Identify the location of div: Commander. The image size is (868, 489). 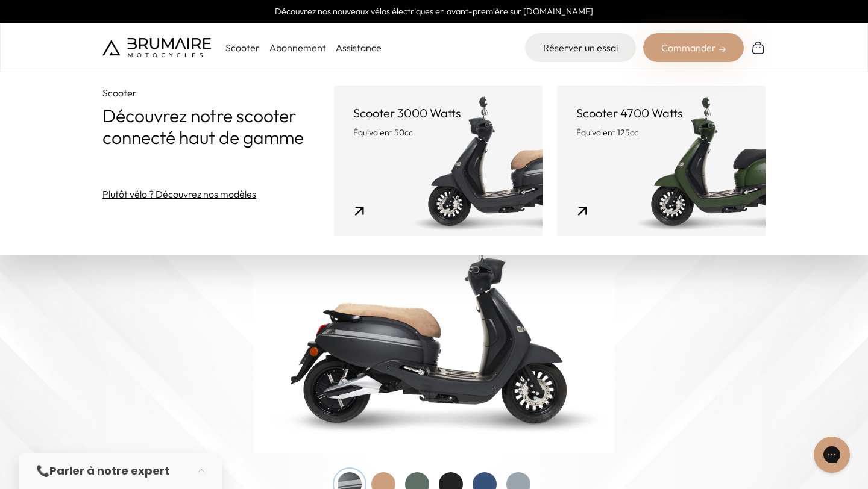
(693, 48).